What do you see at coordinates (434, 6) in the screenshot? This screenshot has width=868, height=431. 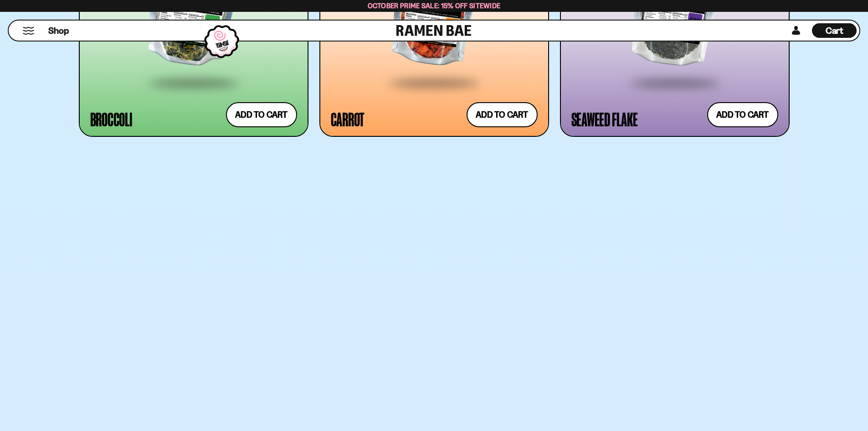 I see `span: October Prime Sale: 15% off Sitewide` at bounding box center [434, 6].